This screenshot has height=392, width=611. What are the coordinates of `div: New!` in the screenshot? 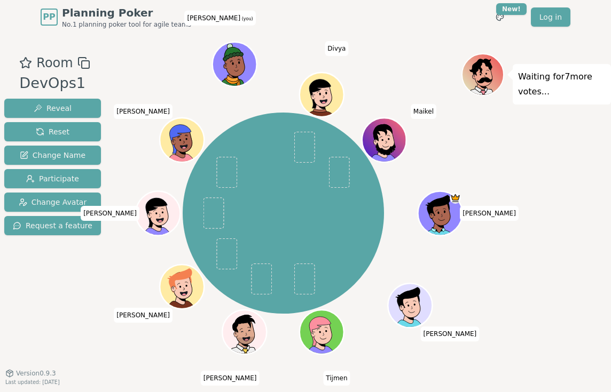 It's located at (511, 9).